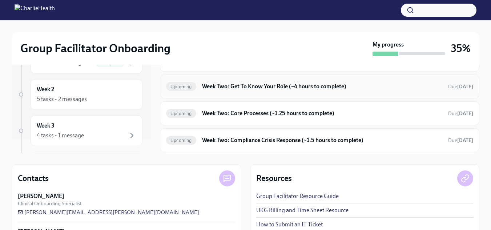  What do you see at coordinates (80, 95) in the screenshot?
I see `a: Week 25 tasks • 2 messages` at bounding box center [80, 95].